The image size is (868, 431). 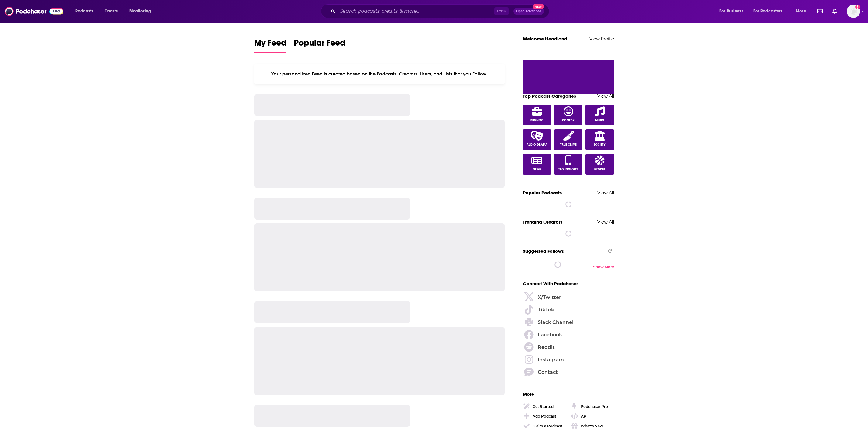 What do you see at coordinates (592, 406) in the screenshot?
I see `a: Podchaser Pro` at bounding box center [592, 406].